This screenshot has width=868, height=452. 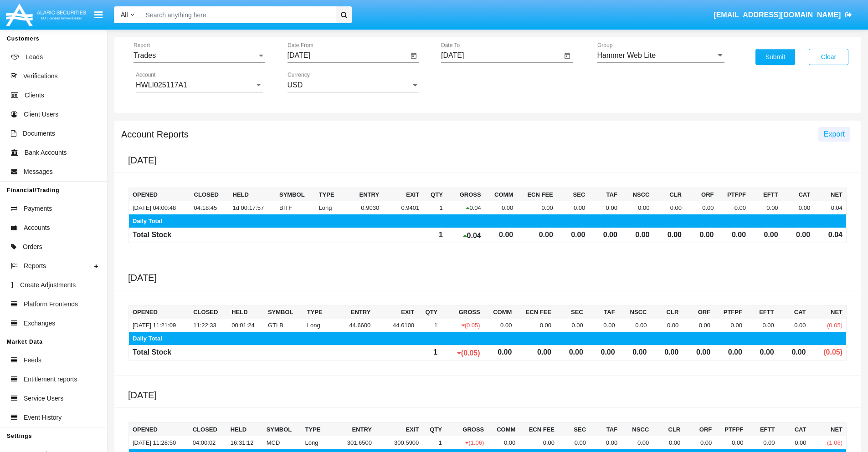 What do you see at coordinates (798, 195) in the screenshot?
I see `th: CAT` at bounding box center [798, 195].